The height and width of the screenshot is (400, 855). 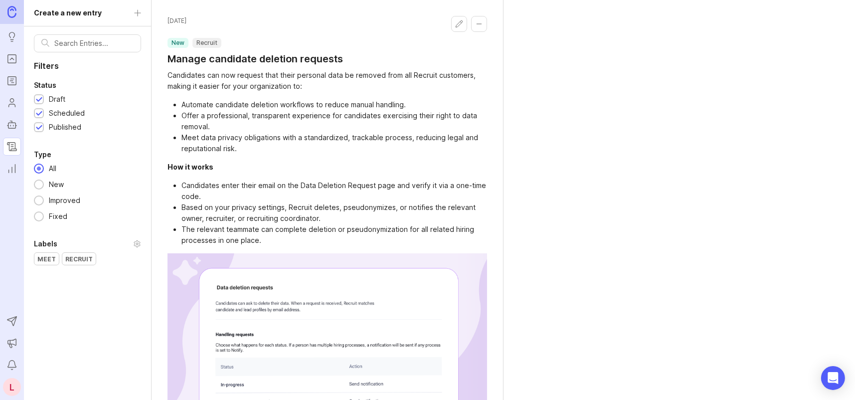 I want to click on a: Autopilot, so click(x=12, y=125).